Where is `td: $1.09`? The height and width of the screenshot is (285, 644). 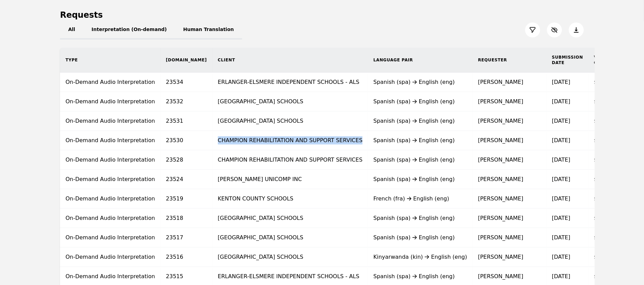 td: $1.09 is located at coordinates (604, 218).